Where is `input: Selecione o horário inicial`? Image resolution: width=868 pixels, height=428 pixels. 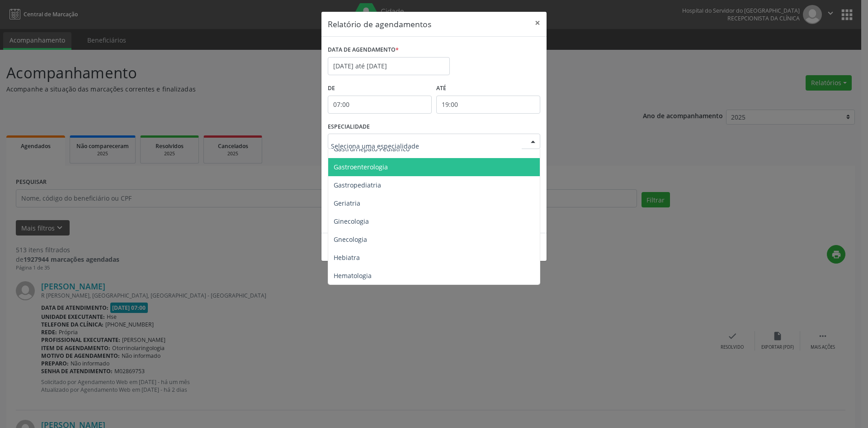 input: Selecione o horário inicial is located at coordinates (380, 105).